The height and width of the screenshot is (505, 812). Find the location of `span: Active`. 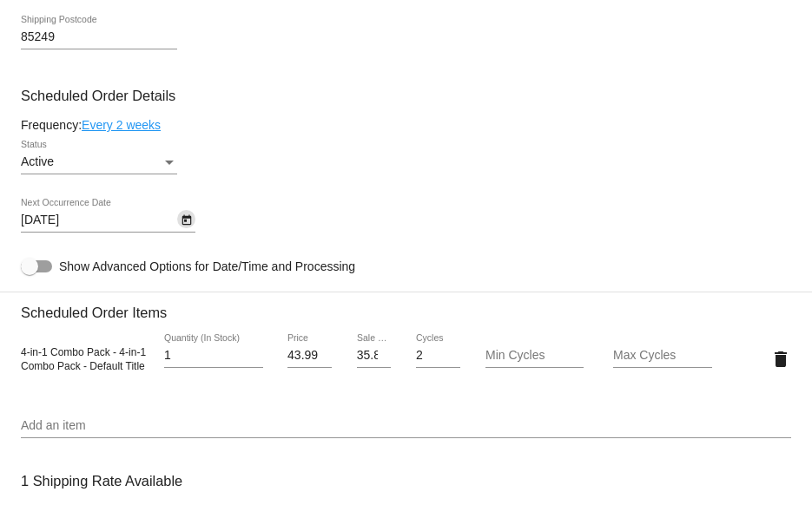

span: Active is located at coordinates (38, 162).